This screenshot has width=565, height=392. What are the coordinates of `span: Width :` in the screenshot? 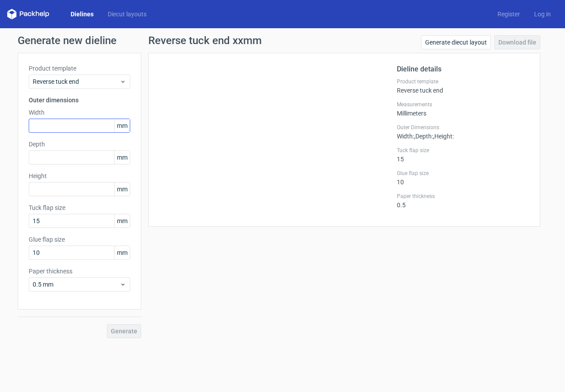 It's located at (405, 136).